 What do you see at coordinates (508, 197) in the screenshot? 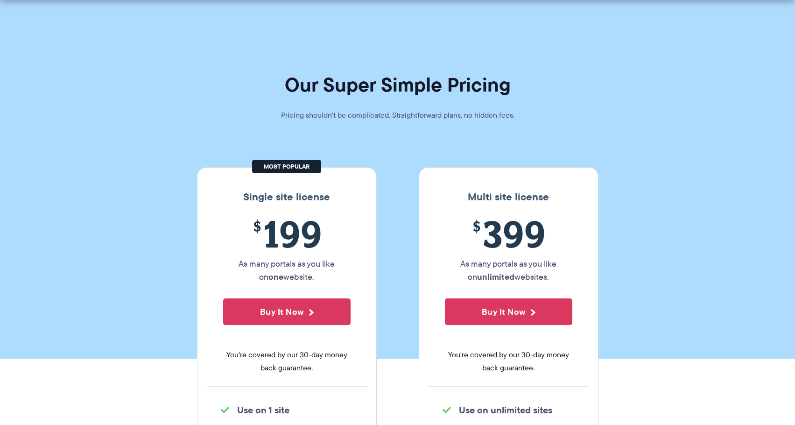
I see `h3: Multi site license` at bounding box center [508, 197].